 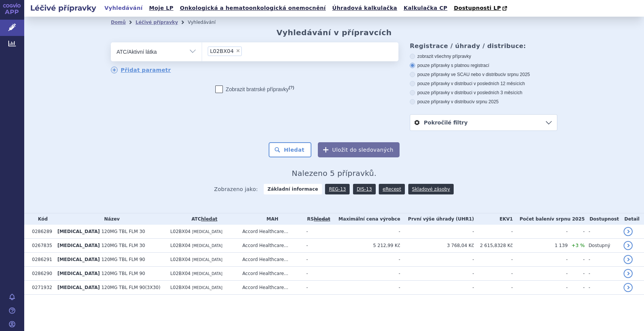 What do you see at coordinates (118, 22) in the screenshot?
I see `a: Domů` at bounding box center [118, 22].